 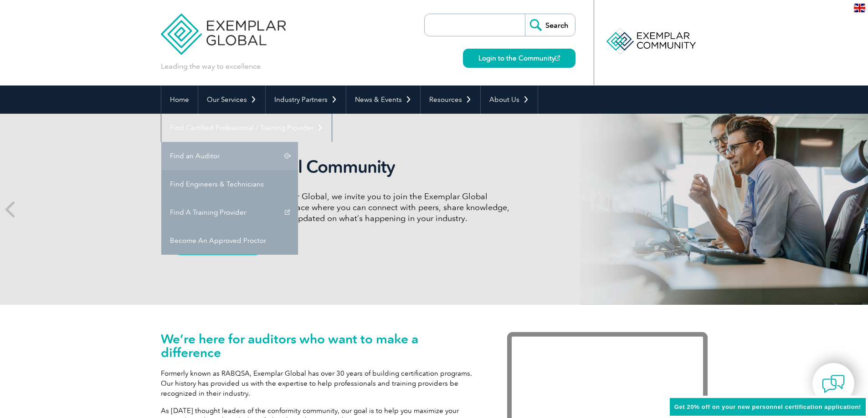 I want to click on a: Home, so click(x=179, y=100).